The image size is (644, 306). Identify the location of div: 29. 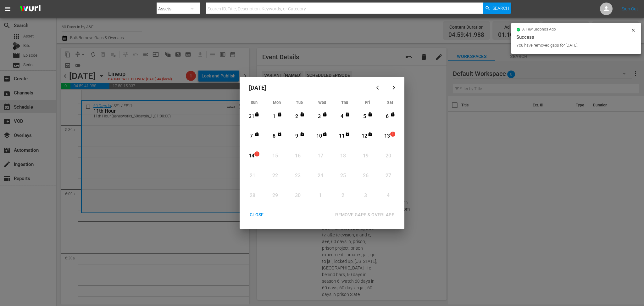
(275, 195).